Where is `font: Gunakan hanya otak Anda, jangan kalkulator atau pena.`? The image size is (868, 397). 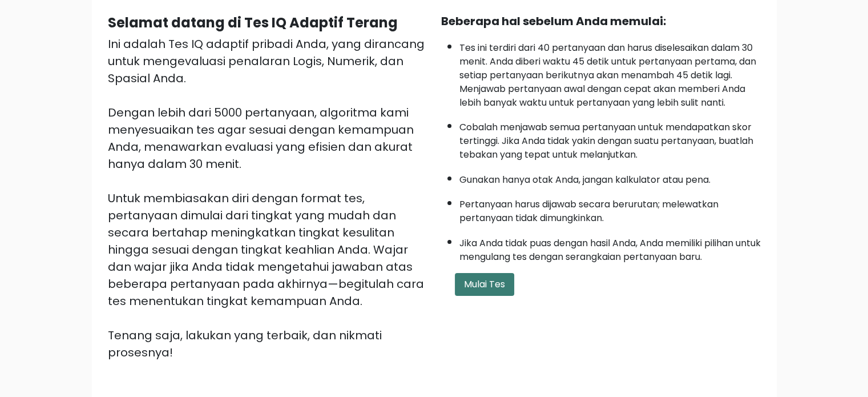 font: Gunakan hanya otak Anda, jangan kalkulator atau pena. is located at coordinates (585, 179).